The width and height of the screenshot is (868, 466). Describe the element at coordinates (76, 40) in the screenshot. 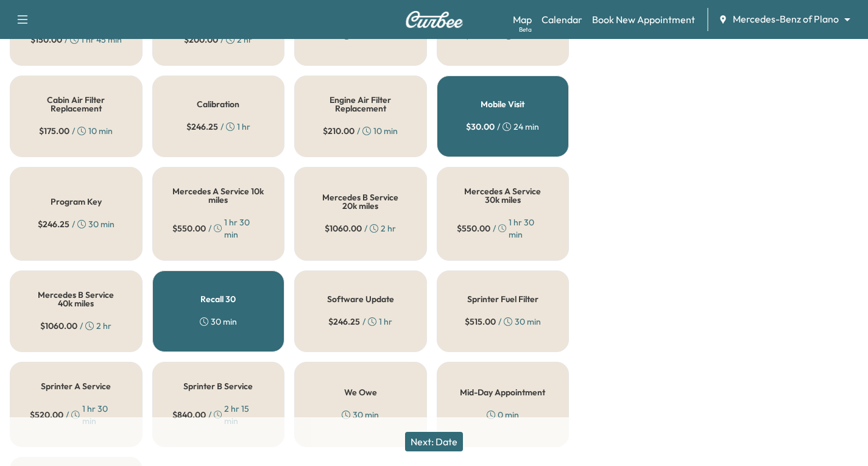

I see `div: / 1 hr 45 min` at that location.